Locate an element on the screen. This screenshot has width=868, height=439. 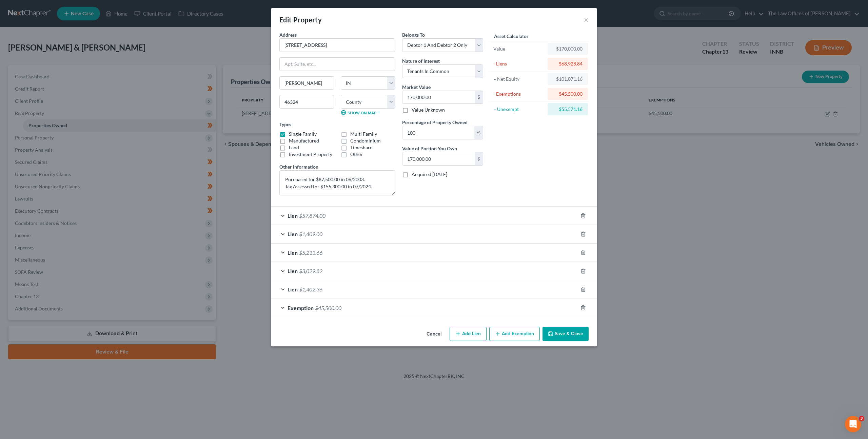
label: Condominium is located at coordinates (366, 141).